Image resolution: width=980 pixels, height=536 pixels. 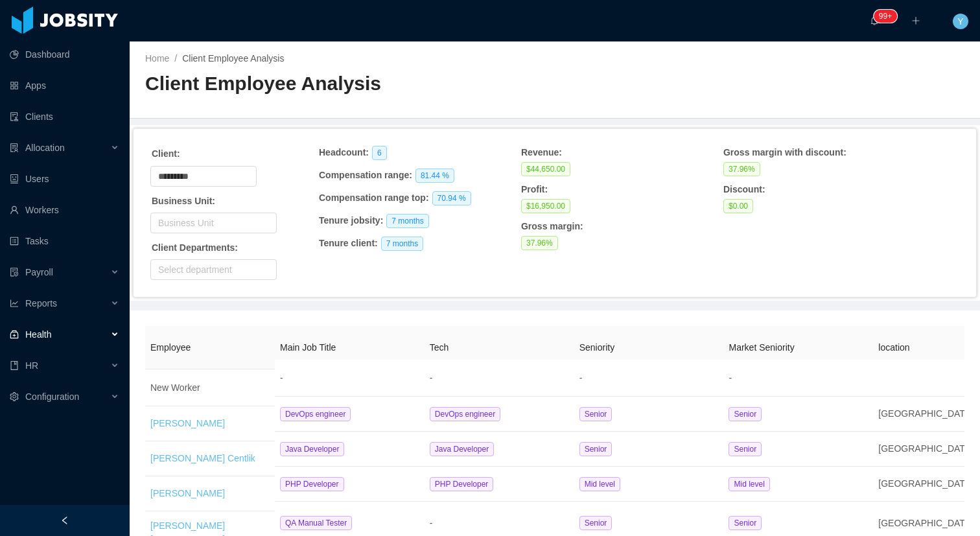 I want to click on strong: Business Unit:, so click(x=183, y=201).